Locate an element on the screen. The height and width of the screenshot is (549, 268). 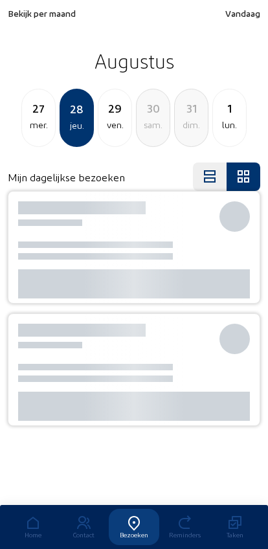
h2: Augustus is located at coordinates (134, 61).